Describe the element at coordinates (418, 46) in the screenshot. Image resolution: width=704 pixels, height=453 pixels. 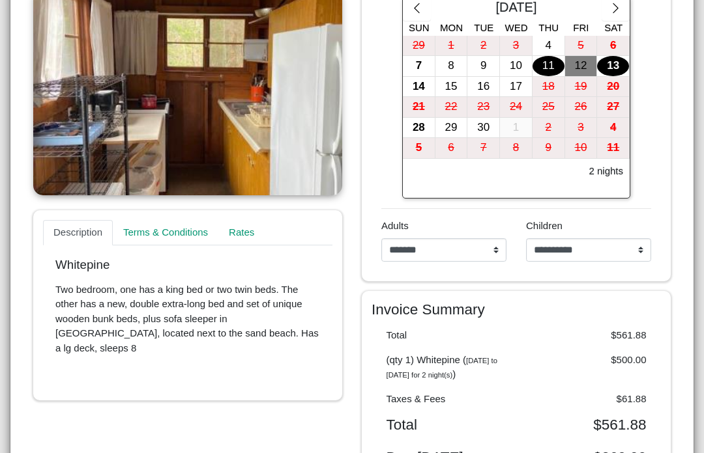
I see `div: 29` at that location.